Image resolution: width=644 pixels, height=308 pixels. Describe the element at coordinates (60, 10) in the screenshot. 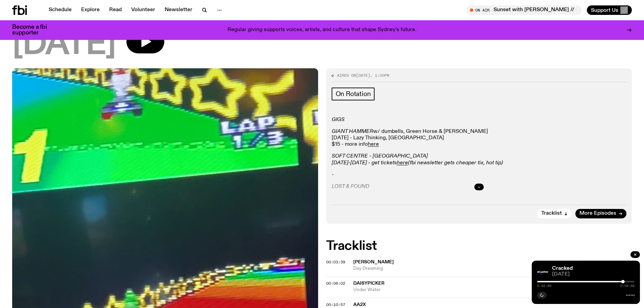

I see `a: Schedule` at that location.